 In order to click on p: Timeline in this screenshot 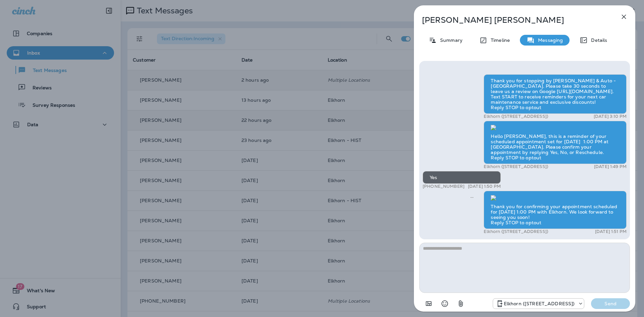, I will do `click(498, 40)`.